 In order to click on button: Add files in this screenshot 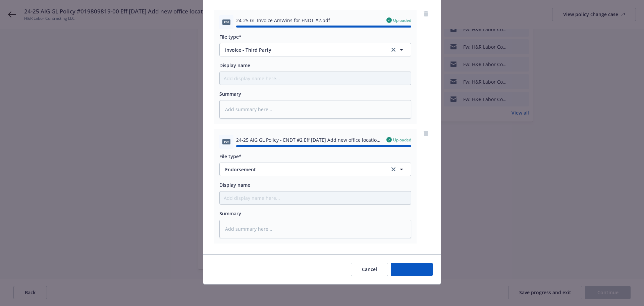, I will do `click(411, 269)`.